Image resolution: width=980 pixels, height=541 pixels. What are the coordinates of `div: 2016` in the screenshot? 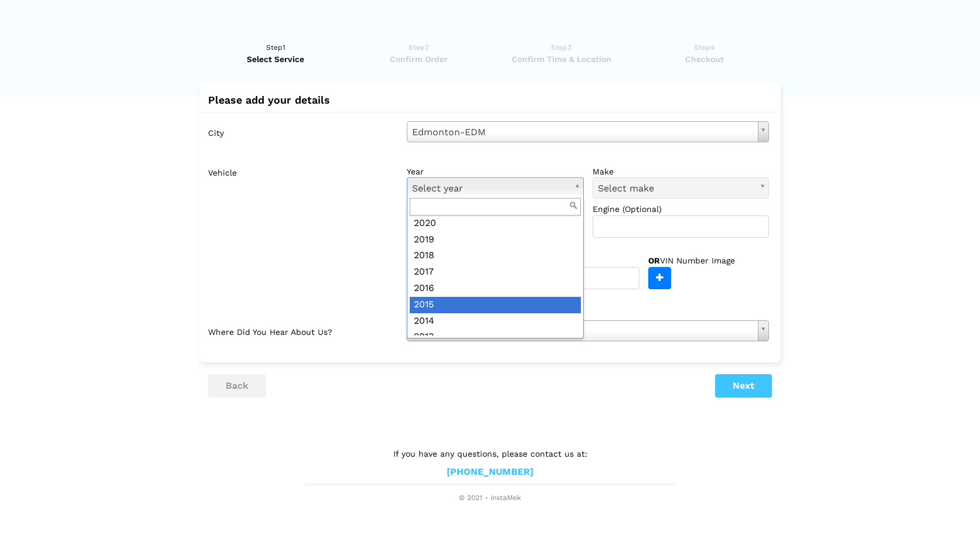 It's located at (495, 288).